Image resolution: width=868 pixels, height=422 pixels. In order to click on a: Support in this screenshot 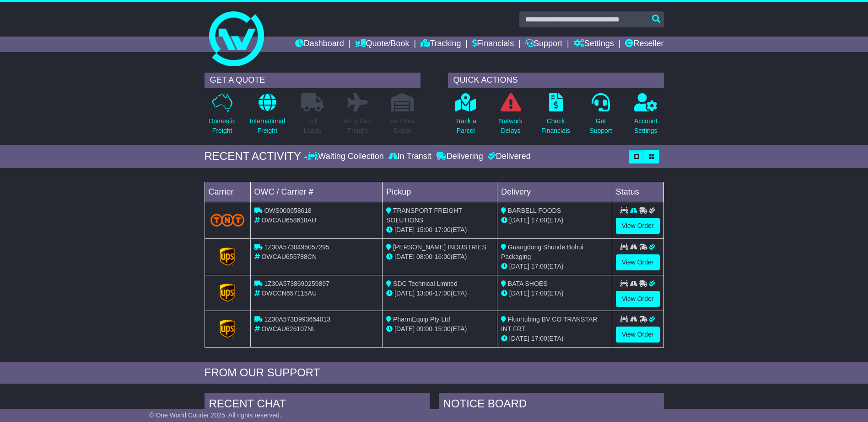, I will do `click(543, 44)`.